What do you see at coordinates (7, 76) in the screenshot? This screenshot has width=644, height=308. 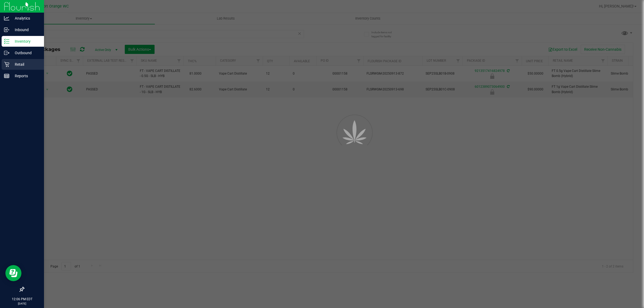 I see `inline-svg: Reports` at bounding box center [7, 76].